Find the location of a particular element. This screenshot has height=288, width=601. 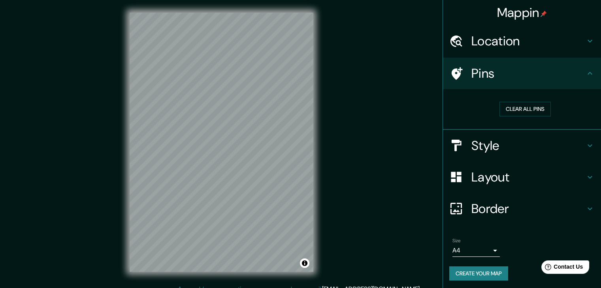

label: Size is located at coordinates (456, 241).